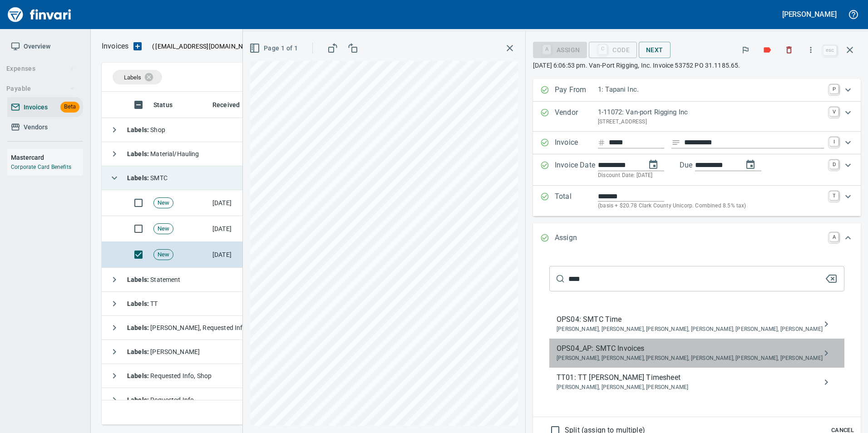  Describe the element at coordinates (35, 107) in the screenshot. I see `span: Invoices` at that location.